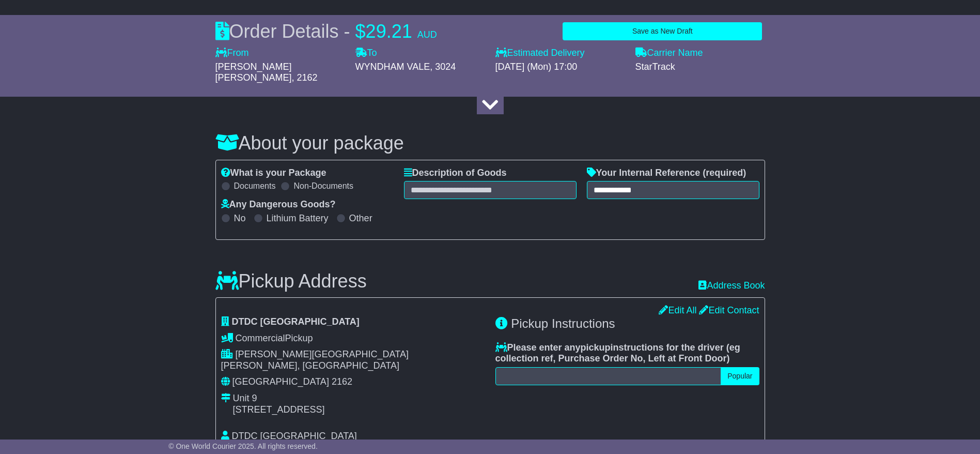 The height and width of the screenshot is (454, 980). I want to click on span: © One World Courier 2025. All rights reserved., so click(243, 446).